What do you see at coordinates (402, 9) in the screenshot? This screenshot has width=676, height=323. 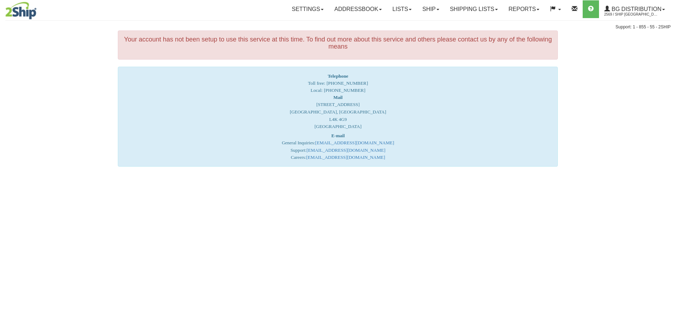 I see `a: Lists` at bounding box center [402, 9].